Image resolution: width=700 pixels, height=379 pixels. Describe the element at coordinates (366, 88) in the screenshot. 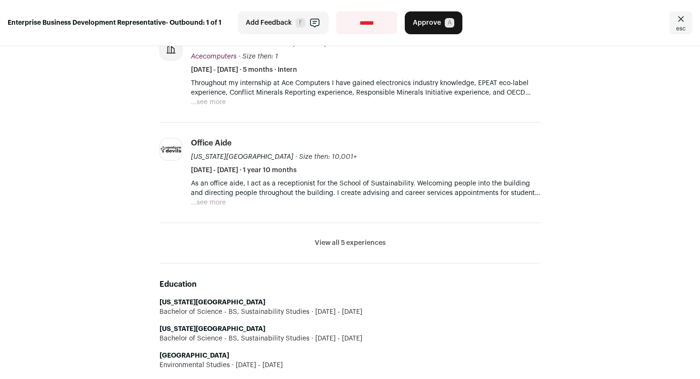

I see `p: Throughout my internship at Ace Computers I have gained electronics industry knowledge, EPEAT eco...` at that location.